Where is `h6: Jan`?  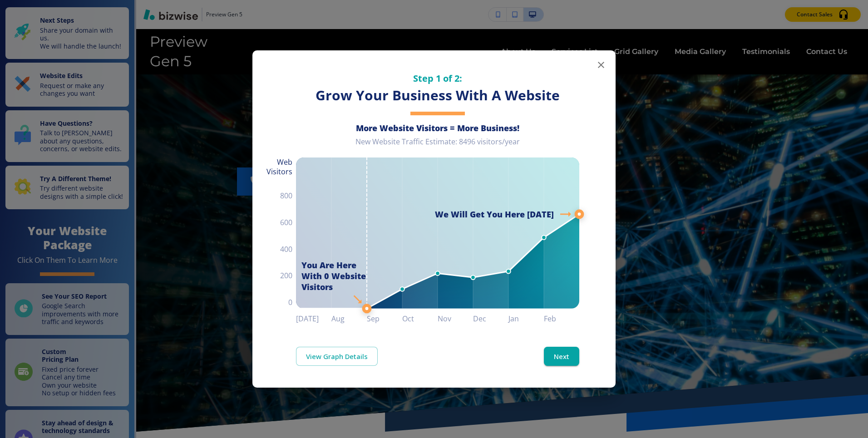
h6: Jan is located at coordinates (526, 318).